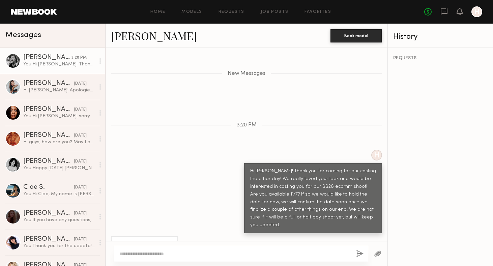  What do you see at coordinates (275, 12) in the screenshot?
I see `a: Job Posts` at bounding box center [275, 12].